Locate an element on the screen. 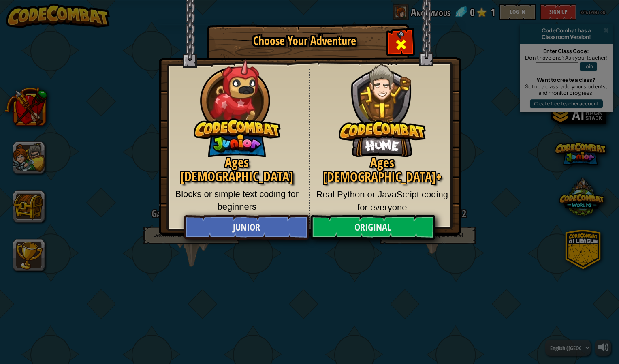 The width and height of the screenshot is (619, 364). img: CodeCombat Junior hero character is located at coordinates (237, 105).